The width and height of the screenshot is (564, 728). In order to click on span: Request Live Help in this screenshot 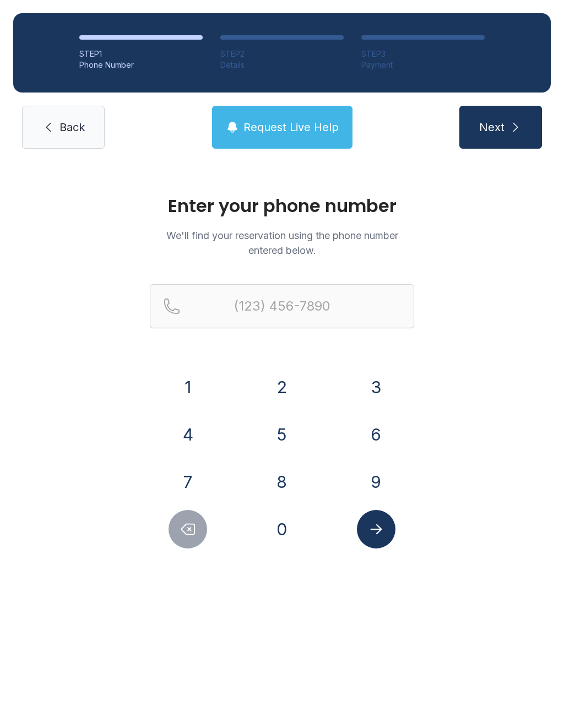, I will do `click(291, 128)`.